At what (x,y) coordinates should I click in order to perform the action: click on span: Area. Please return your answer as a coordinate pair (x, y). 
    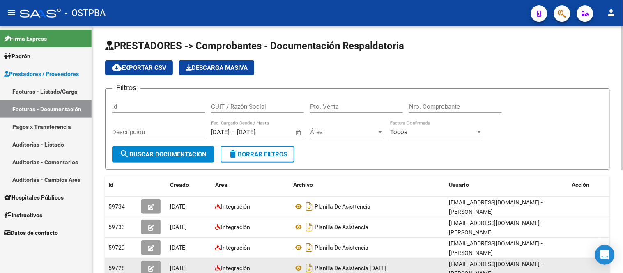
    Looking at the image, I should click on (221, 185).